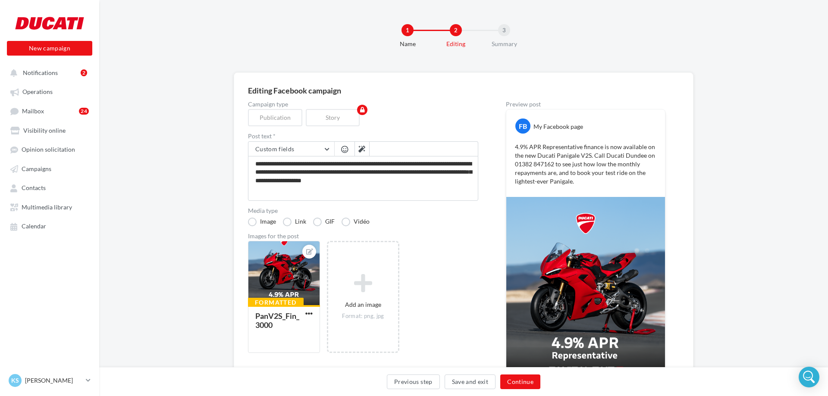  Describe the element at coordinates (504, 44) in the screenshot. I see `div: Summary` at that location.